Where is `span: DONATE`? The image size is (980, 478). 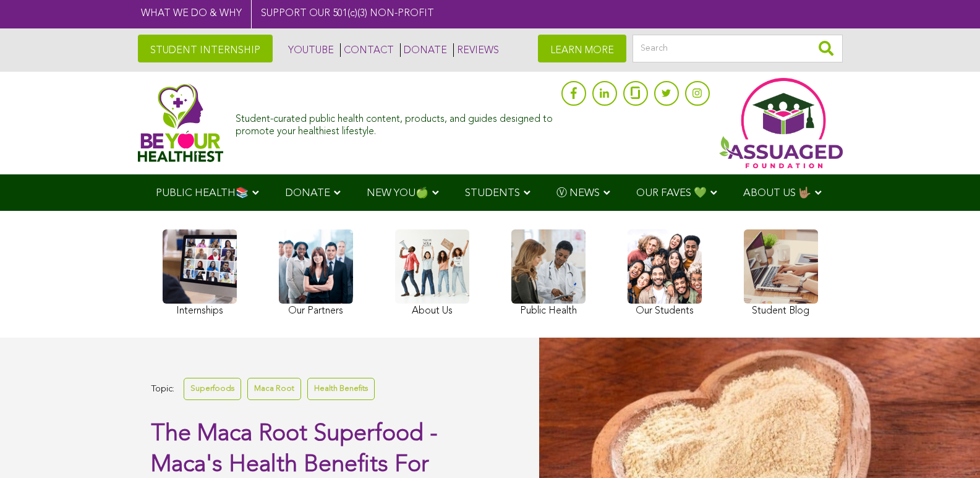 span: DONATE is located at coordinates (307, 193).